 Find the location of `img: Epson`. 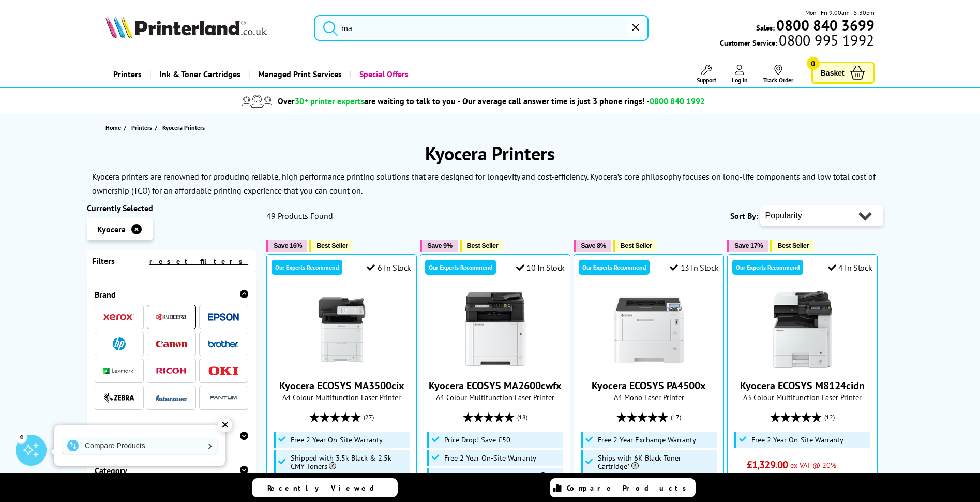

img: Epson is located at coordinates (223, 317).